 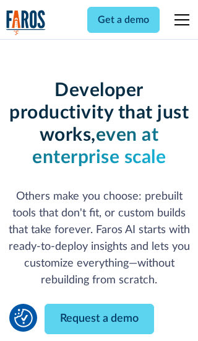 I want to click on img: Logo of the analytics and reporting company Faros., so click(x=26, y=22).